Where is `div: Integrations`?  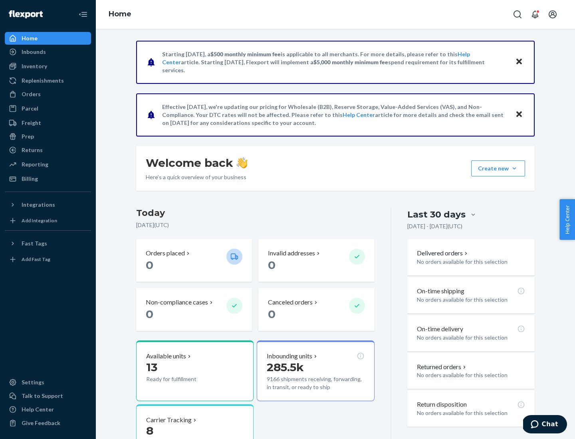 div: Integrations is located at coordinates (38, 205).